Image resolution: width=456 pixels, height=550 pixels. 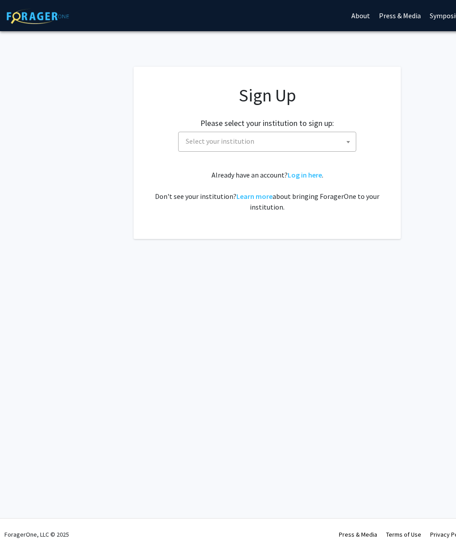 I want to click on a: Learn more about bringing ForagerOne to your institution, so click(x=254, y=196).